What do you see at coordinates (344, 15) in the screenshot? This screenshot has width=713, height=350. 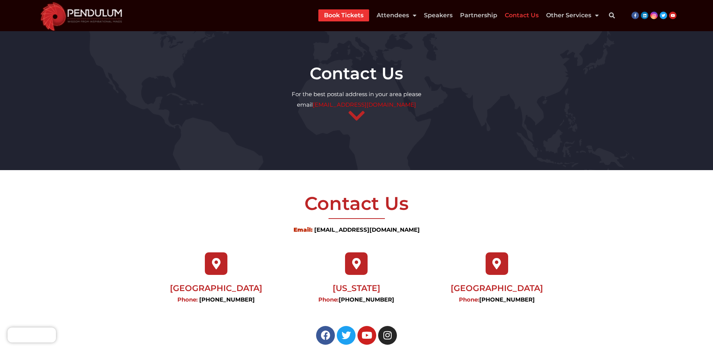 I see `a: Book Tickets` at bounding box center [344, 15].